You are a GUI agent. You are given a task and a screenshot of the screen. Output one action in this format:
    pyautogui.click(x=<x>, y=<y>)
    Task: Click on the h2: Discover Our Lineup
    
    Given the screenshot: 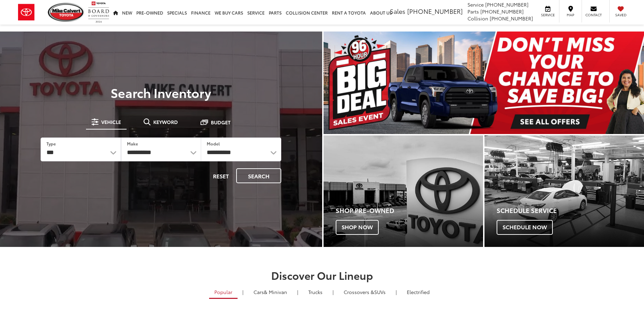 What is the action you would take?
    pyautogui.click(x=322, y=275)
    